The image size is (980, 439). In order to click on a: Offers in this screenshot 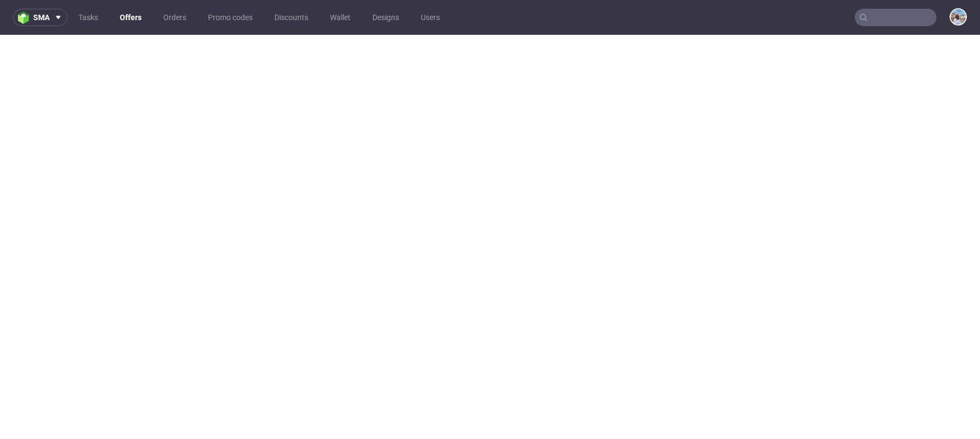, I will do `click(131, 17)`.